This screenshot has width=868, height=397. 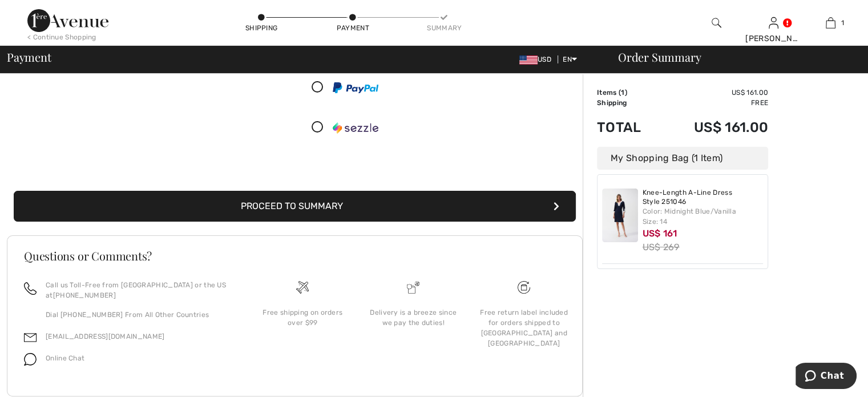 I want to click on span: EN, so click(x=570, y=60).